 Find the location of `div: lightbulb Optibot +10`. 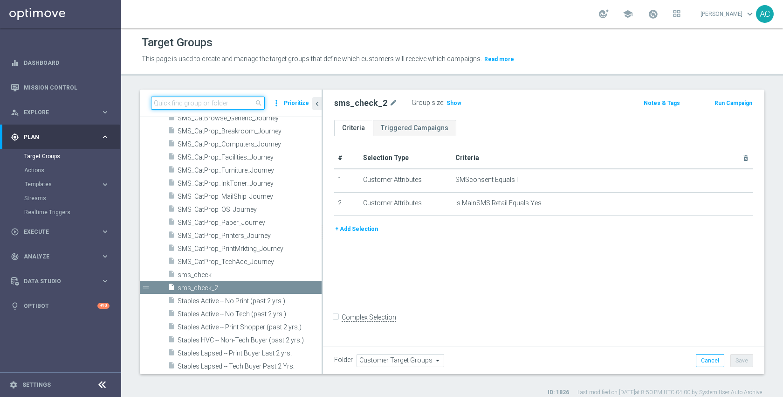

div: lightbulb Optibot +10 is located at coordinates (60, 306).